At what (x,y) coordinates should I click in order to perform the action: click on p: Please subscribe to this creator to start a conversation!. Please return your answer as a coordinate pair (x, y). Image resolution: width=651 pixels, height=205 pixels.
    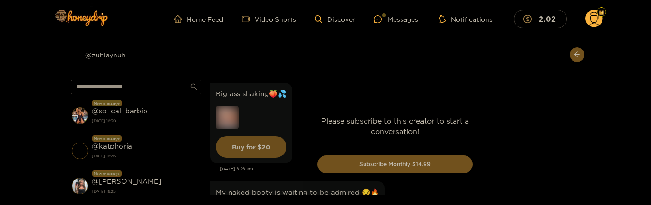
    Looking at the image, I should click on (395, 126).